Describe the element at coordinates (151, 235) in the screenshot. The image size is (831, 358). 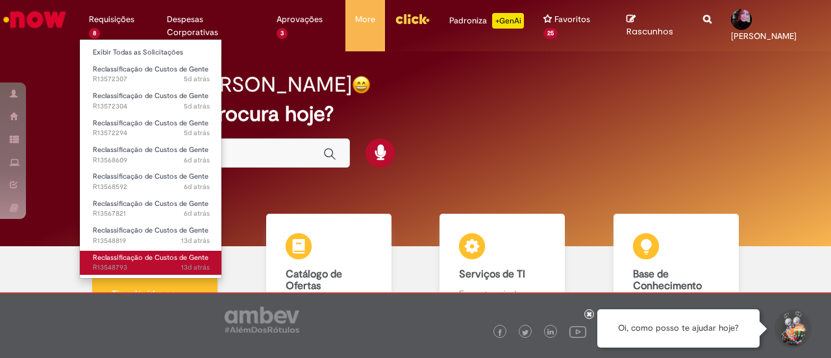
I see `a: Aberto R13548819 : Reclassificação de Custos de Gente` at that location.